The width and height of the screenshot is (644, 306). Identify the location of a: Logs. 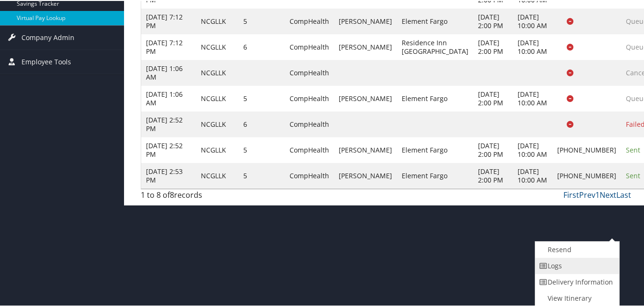
(576, 265).